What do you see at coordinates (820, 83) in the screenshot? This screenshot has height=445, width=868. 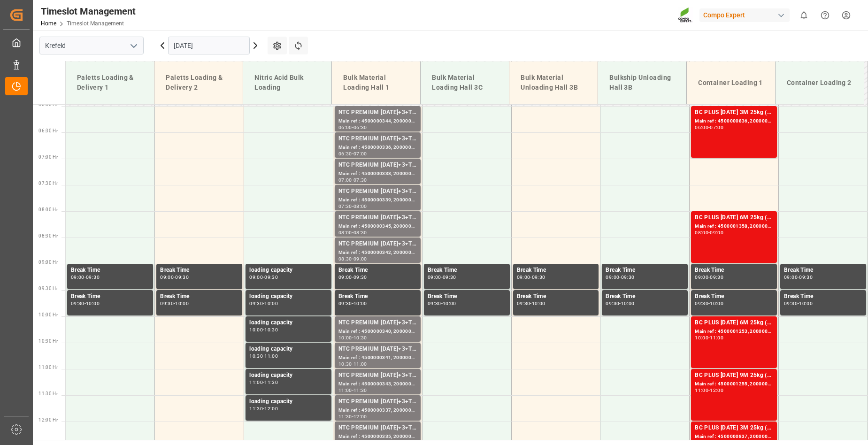 I see `div: Container Loading 2` at bounding box center [820, 83].